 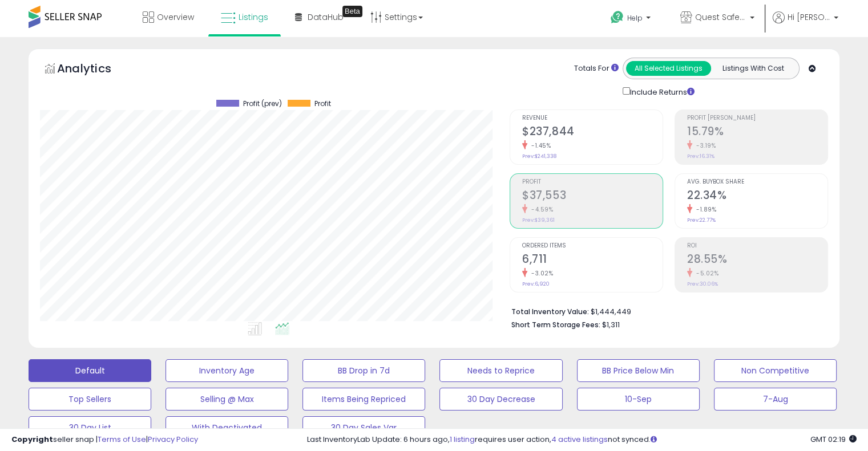 What do you see at coordinates (638, 399) in the screenshot?
I see `button: 10-Sep` at bounding box center [638, 399].